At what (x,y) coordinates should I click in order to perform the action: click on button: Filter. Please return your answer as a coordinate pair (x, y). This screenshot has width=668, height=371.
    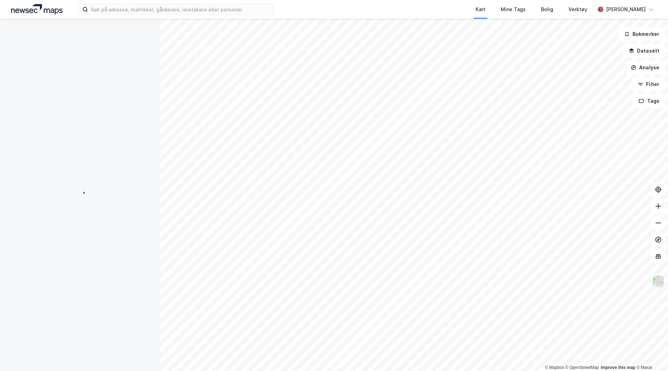
    Looking at the image, I should click on (649, 84).